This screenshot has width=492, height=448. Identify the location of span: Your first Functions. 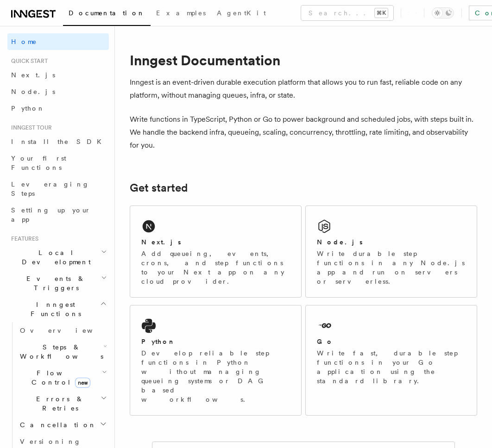
(39, 163).